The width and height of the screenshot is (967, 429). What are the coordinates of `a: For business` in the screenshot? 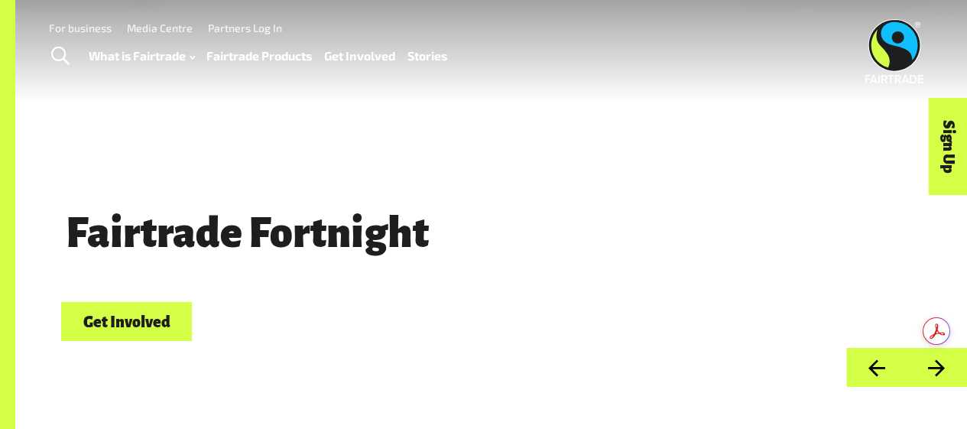 It's located at (80, 28).